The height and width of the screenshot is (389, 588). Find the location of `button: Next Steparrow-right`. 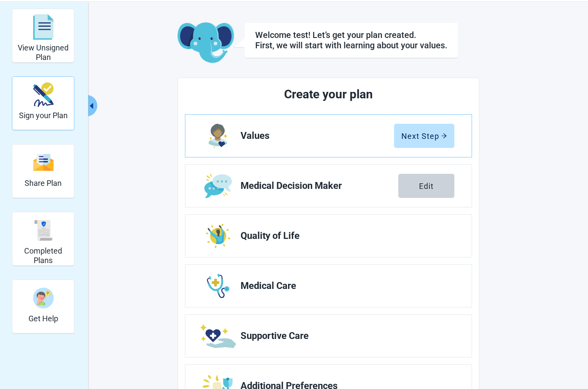

button: Next Steparrow-right is located at coordinates (424, 136).